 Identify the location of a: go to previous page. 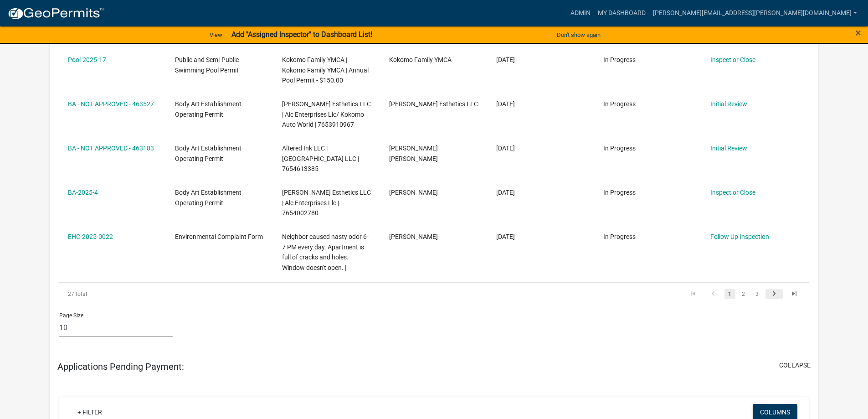
(713, 294).